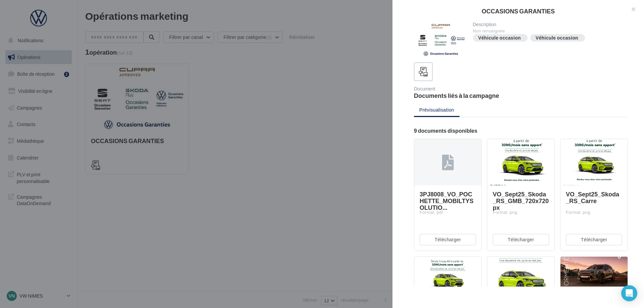 The height and width of the screenshot is (308, 644). I want to click on span: 3PJ8008_VO_POCHETTE_MOBILTYSOLUTIO..., so click(446, 201).